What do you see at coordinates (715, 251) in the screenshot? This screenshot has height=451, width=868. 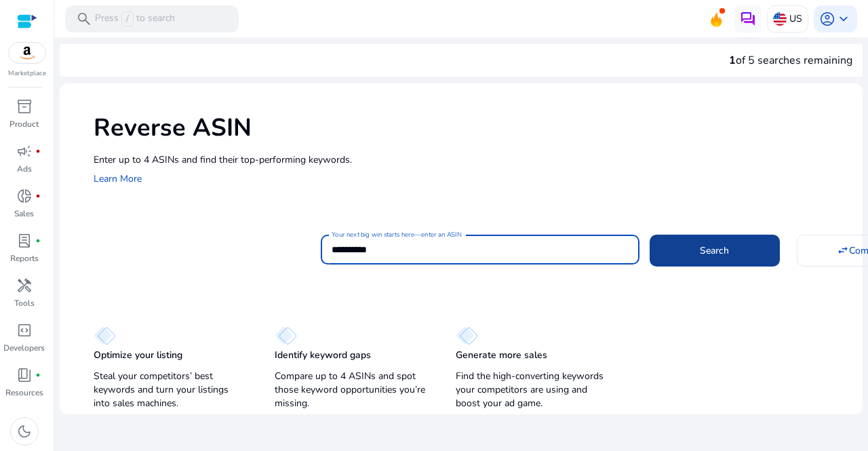 I see `button: Search` at bounding box center [715, 251].